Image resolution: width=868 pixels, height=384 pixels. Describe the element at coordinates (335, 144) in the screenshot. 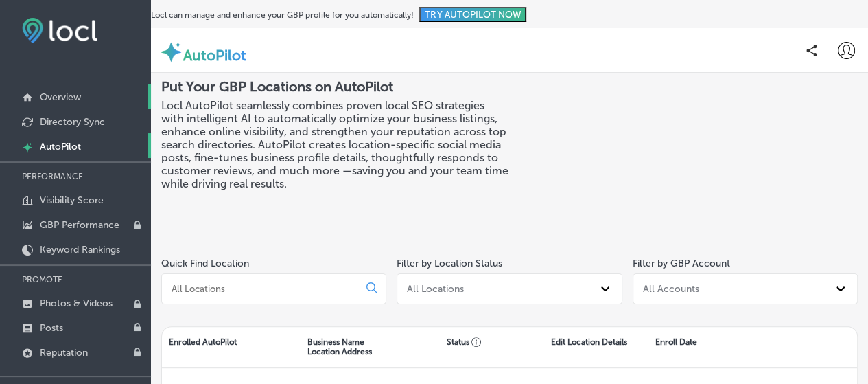

I see `h3: Locl AutoPilot seamlessly combines proven local SEO strategies with intelligent AI to automatical...` at that location.